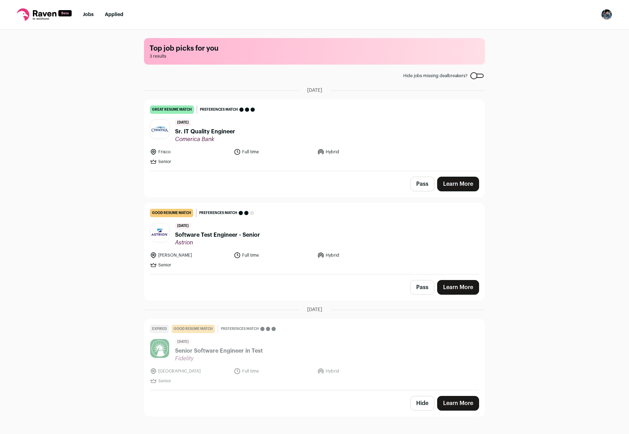  Describe the element at coordinates (205, 132) in the screenshot. I see `span: Sr. IT Quality Engineer` at that location.